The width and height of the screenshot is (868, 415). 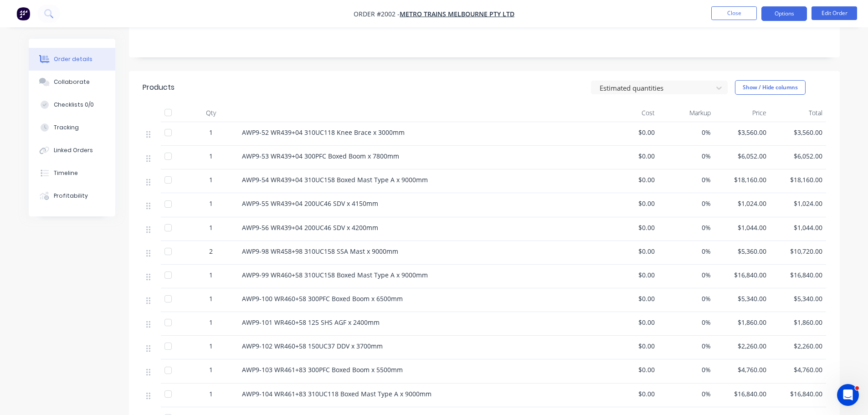 I want to click on span: AWP9-52 WR439+04 310UC118 Knee Brace x 3000mm, so click(x=323, y=132).